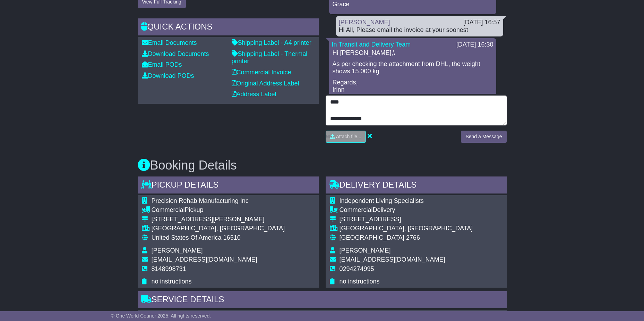 This screenshot has height=321, width=644. What do you see at coordinates (169, 43) in the screenshot?
I see `a: Email Documents` at bounding box center [169, 43].